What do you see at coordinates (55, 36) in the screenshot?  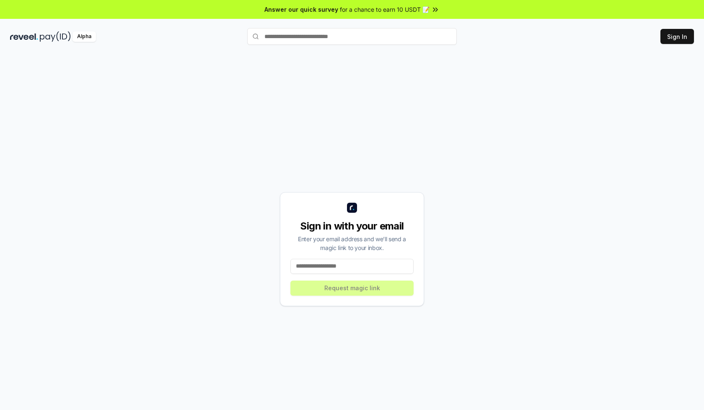 I see `img: pay_id` at bounding box center [55, 36].